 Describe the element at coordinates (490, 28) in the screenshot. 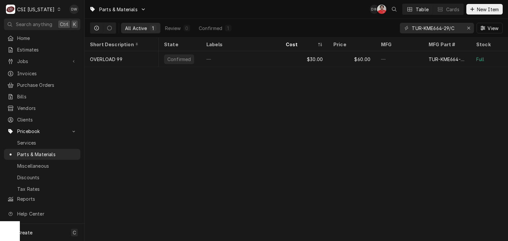

I see `button: View` at that location.